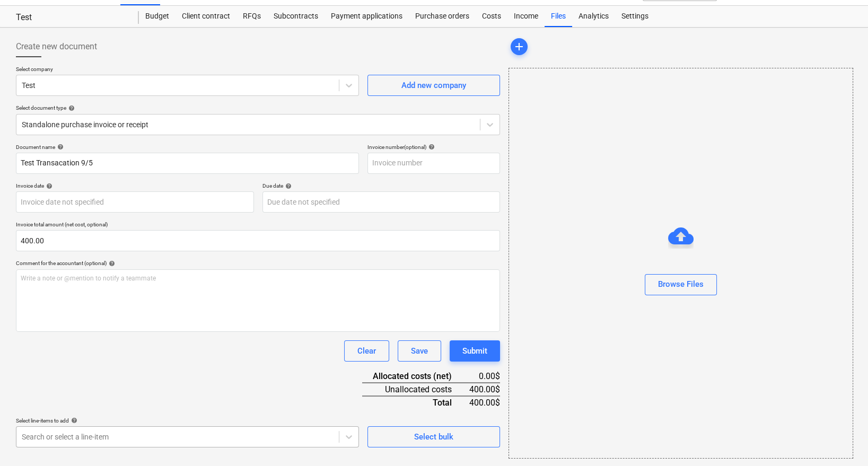  Describe the element at coordinates (71, 18) in the screenshot. I see `div: Test` at that location.